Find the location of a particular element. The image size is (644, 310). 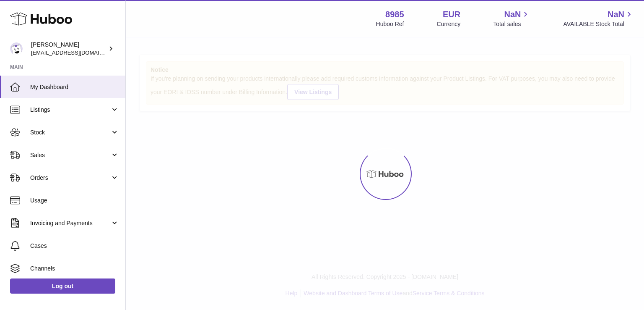

span: Usage is located at coordinates (75, 200).